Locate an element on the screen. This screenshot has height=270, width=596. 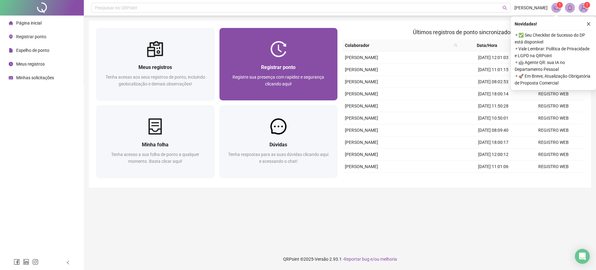
span: ⚬ Vale Lembrar: Política de Privacidade e LGPD na QRPoint is located at coordinates (553, 52).